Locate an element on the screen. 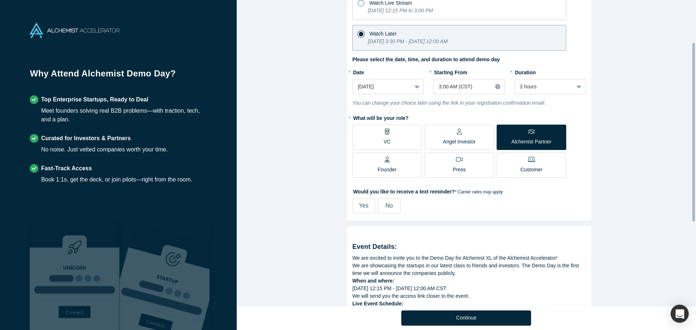  label: Date is located at coordinates (388, 71).